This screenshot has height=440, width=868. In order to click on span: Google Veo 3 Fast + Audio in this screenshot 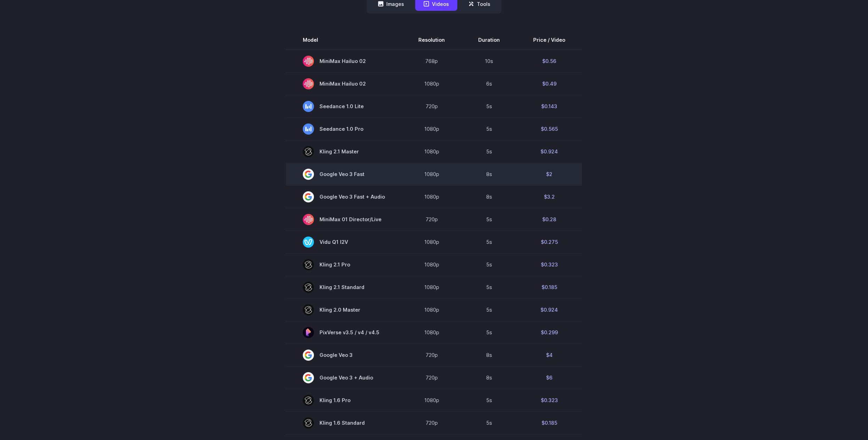, I will do `click(344, 197)`.